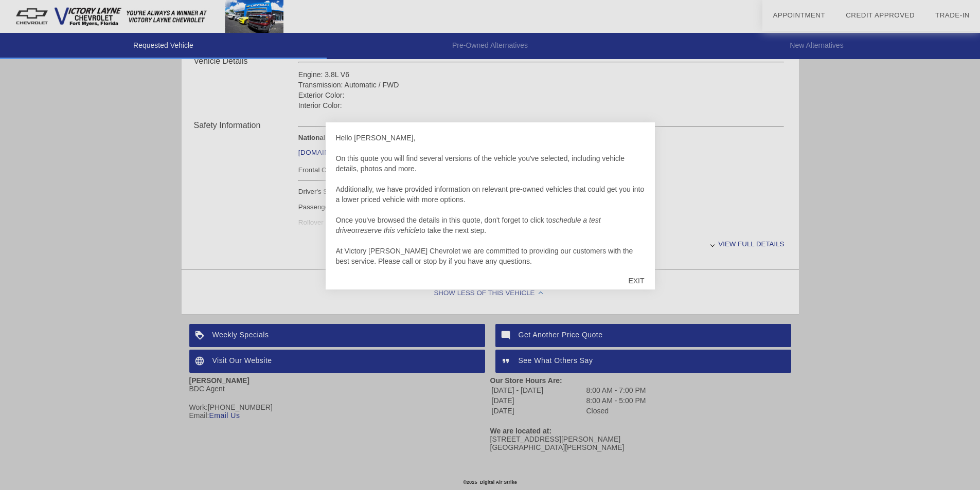 This screenshot has height=490, width=980. Describe the element at coordinates (636, 281) in the screenshot. I see `div: EXIT` at that location.